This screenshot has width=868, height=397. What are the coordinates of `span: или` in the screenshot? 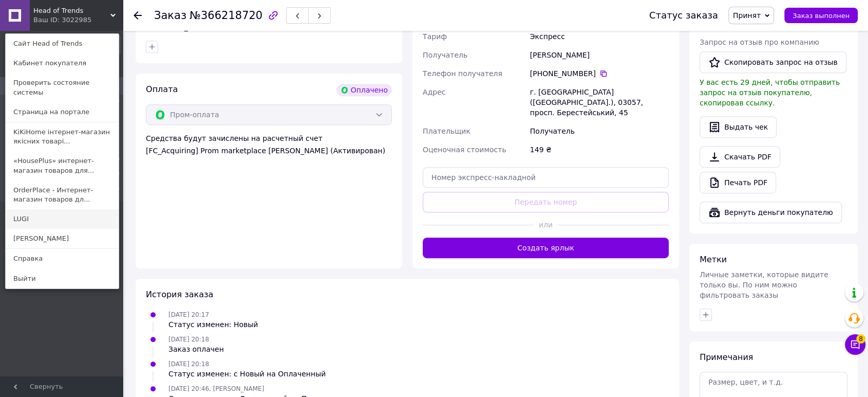 It's located at (546, 225).